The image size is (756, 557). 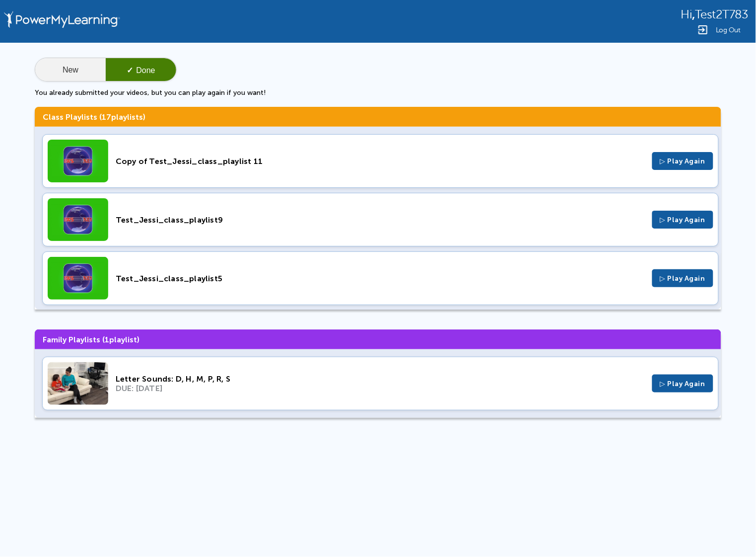 What do you see at coordinates (380, 220) in the screenshot?
I see `div: Test_Jessi_class_playlist9` at bounding box center [380, 220].